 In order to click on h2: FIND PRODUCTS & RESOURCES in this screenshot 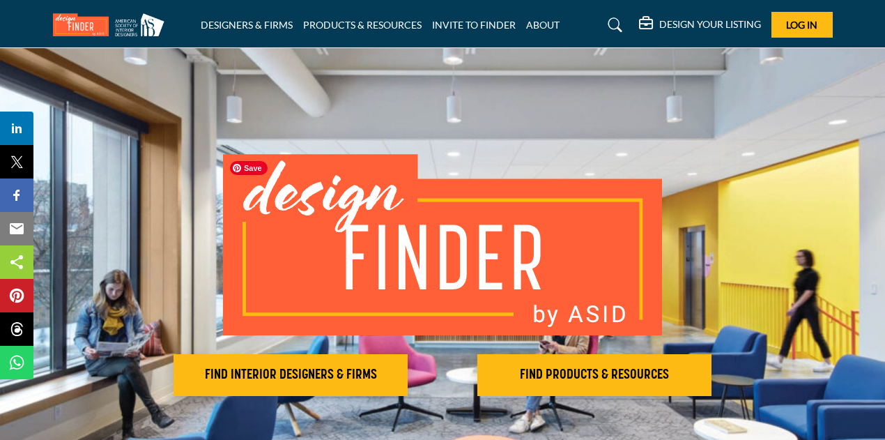, I will do `click(595, 375)`.